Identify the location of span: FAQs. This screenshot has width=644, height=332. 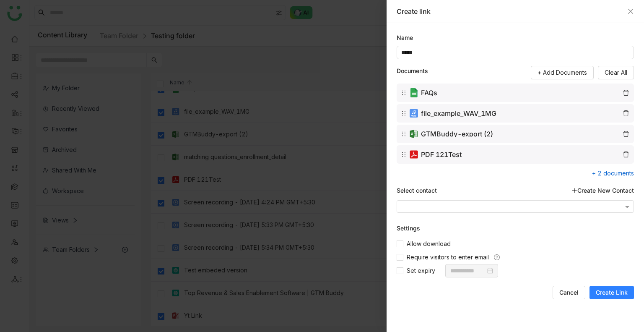
(520, 93).